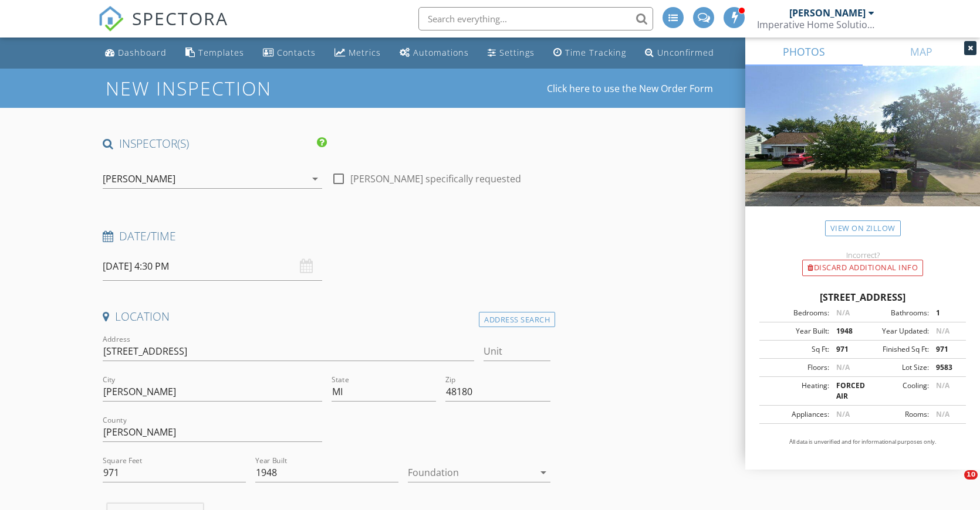  What do you see at coordinates (289, 53) in the screenshot?
I see `a: Contacts` at bounding box center [289, 53].